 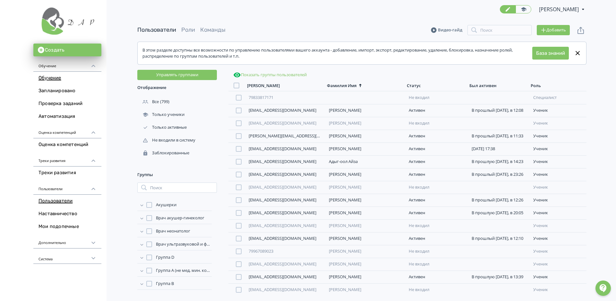 I want to click on div: Пользователи, so click(x=67, y=187).